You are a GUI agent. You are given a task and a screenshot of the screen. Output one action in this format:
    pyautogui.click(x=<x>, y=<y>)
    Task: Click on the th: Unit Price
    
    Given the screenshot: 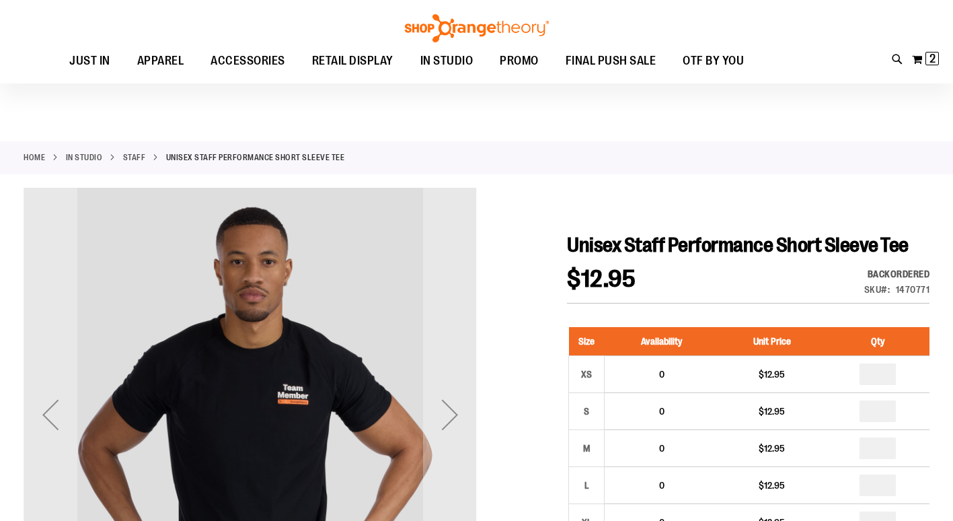 What is the action you would take?
    pyautogui.click(x=771, y=341)
    